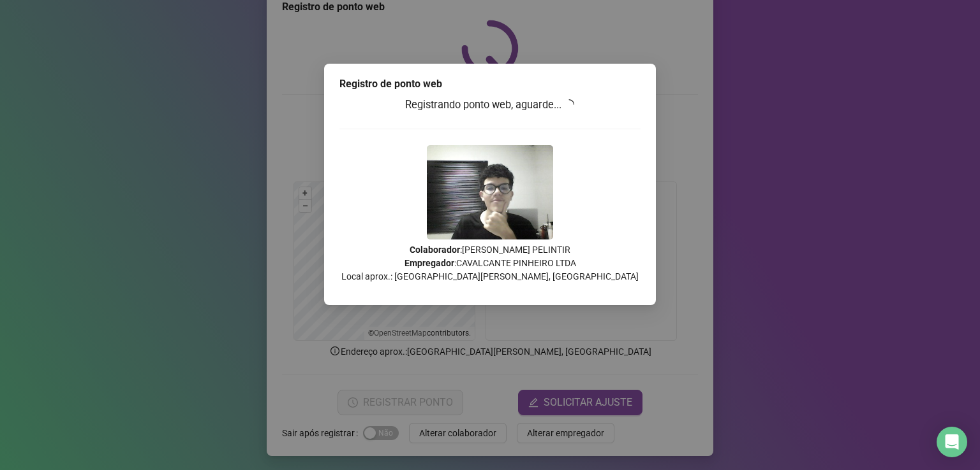  Describe the element at coordinates (490, 84) in the screenshot. I see `div: Registro de ponto web` at that location.